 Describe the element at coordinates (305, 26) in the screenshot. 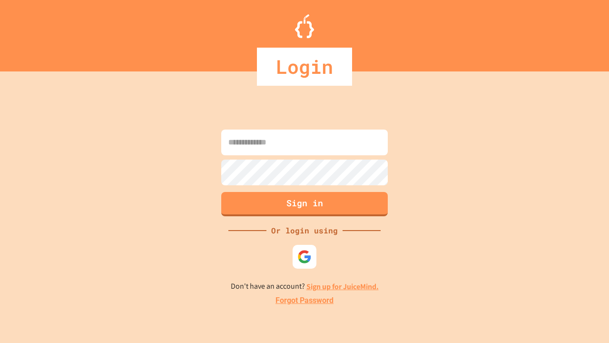

I see `img: Logo.svg` at that location.